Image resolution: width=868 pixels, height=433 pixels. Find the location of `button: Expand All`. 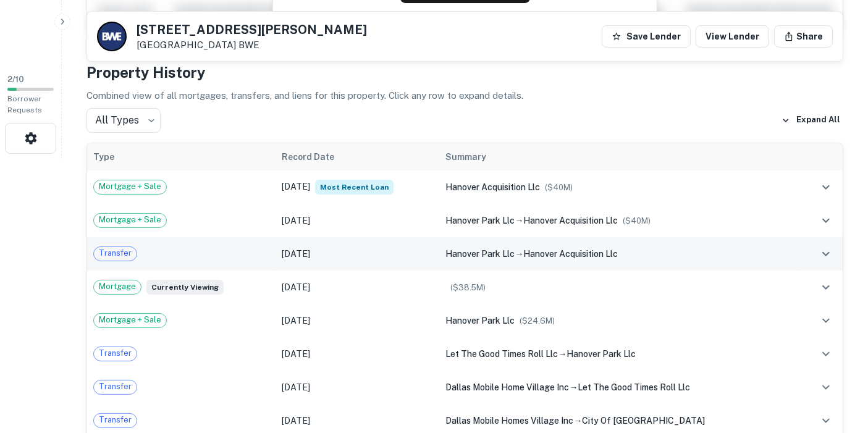

button: Expand All is located at coordinates (810, 121).